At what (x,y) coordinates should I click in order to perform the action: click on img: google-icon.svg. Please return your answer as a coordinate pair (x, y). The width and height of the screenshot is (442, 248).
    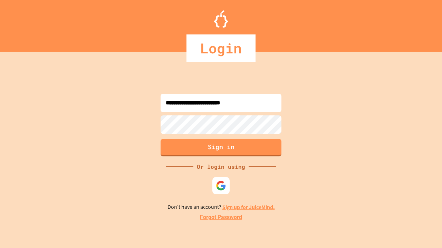
    Looking at the image, I should click on (221, 186).